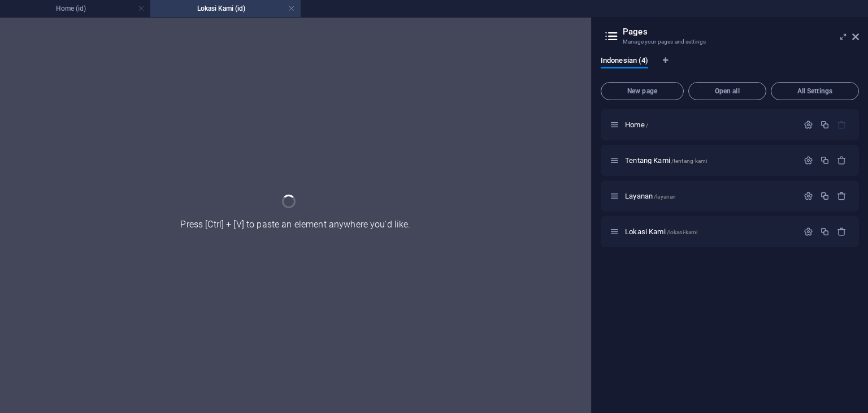 The image size is (868, 413). Describe the element at coordinates (642, 91) in the screenshot. I see `span: New page` at that location.